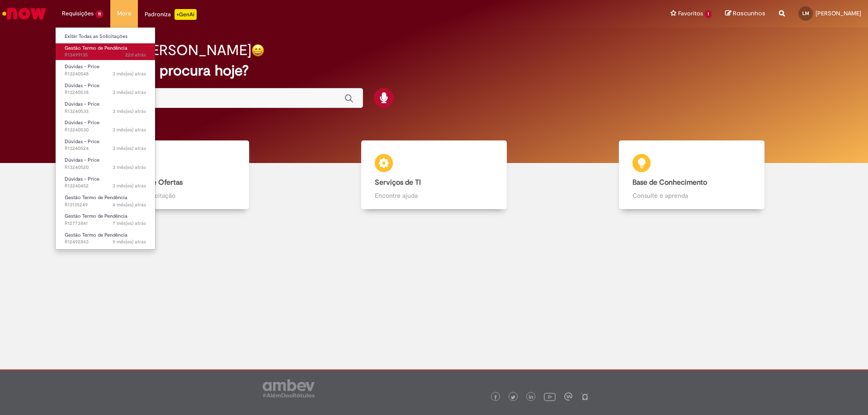 Image resolution: width=868 pixels, height=415 pixels. What do you see at coordinates (105, 74) in the screenshot?
I see `span: R13240548` at bounding box center [105, 74].